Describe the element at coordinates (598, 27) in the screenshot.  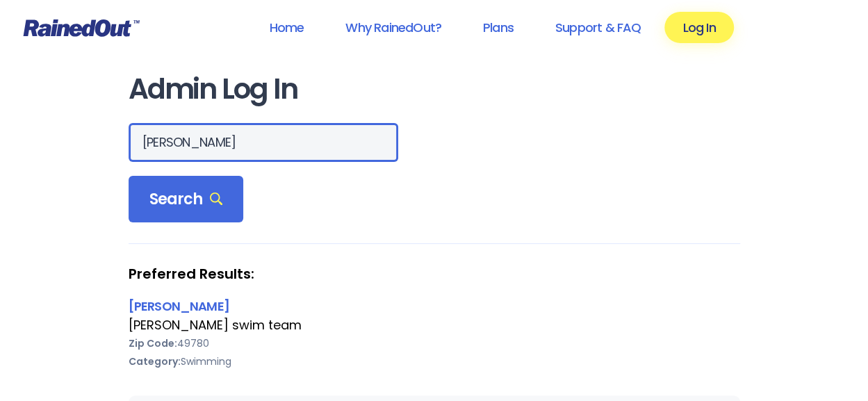
I see `a: Support & FAQ` at that location.